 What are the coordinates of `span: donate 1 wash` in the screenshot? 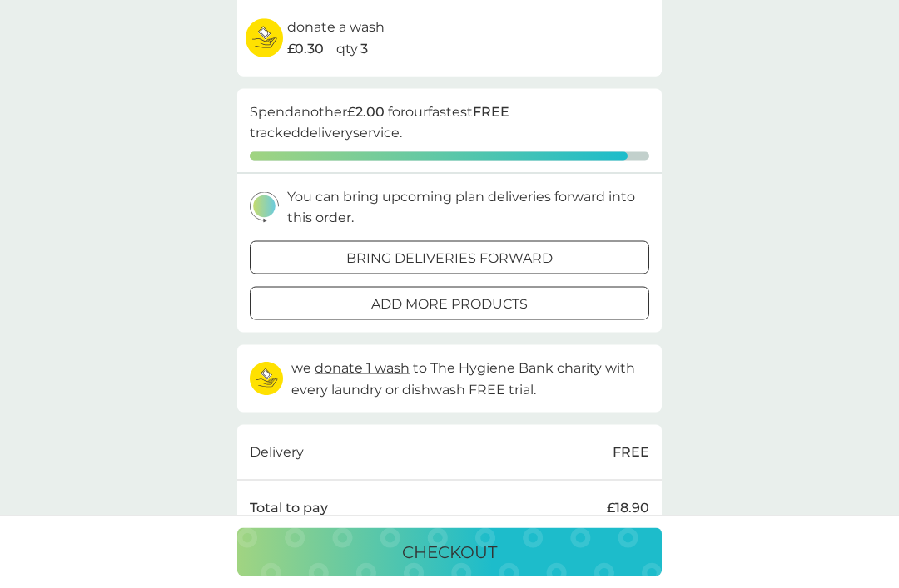 It's located at (362, 368).